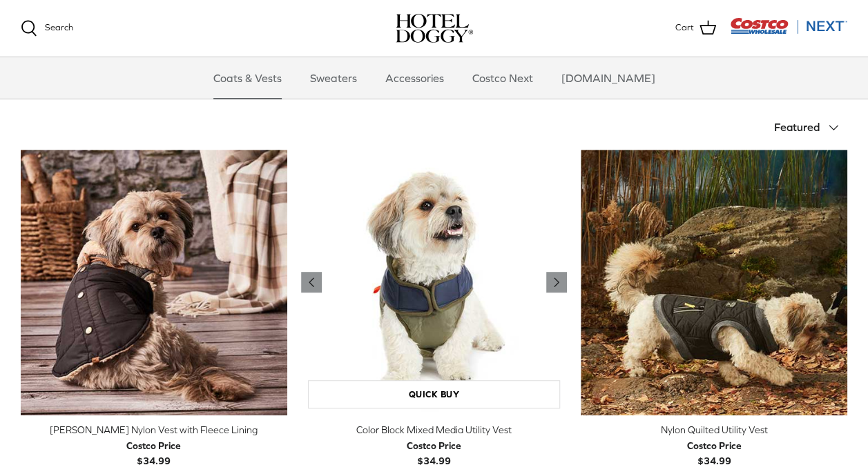 The image size is (868, 465). I want to click on button: Featured, so click(811, 128).